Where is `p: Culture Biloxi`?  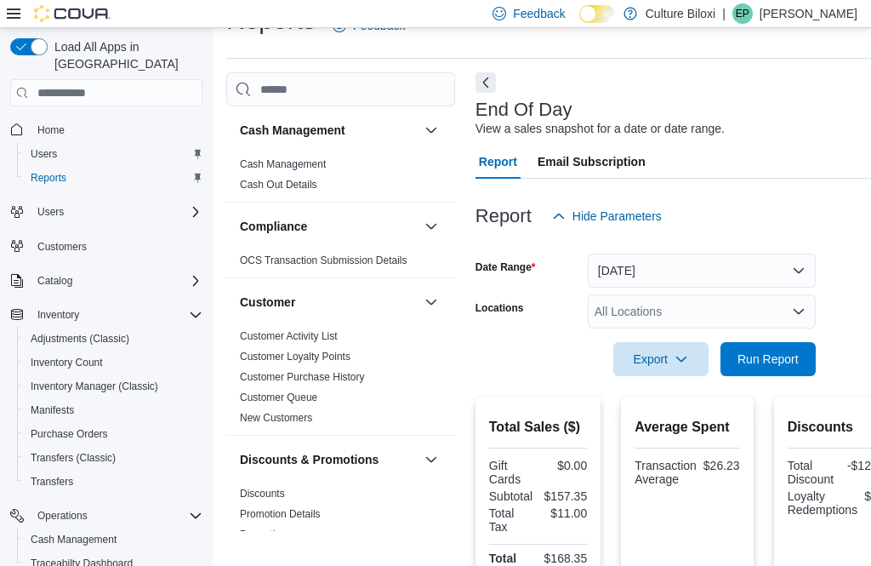 p: Culture Biloxi is located at coordinates (681, 14).